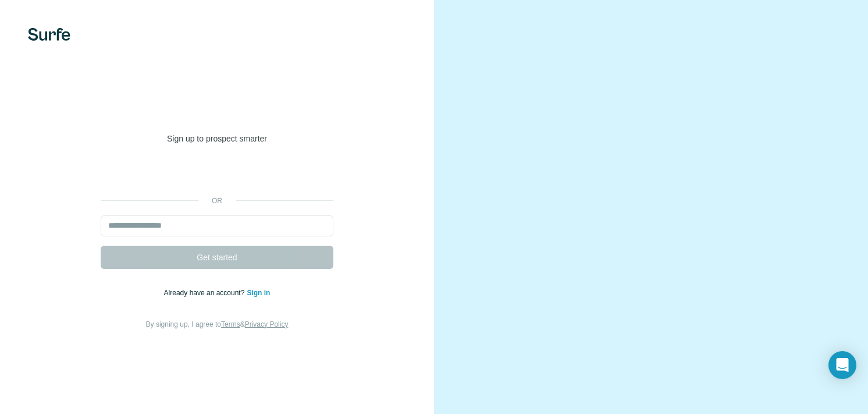 This screenshot has height=414, width=868. I want to click on p: or, so click(217, 201).